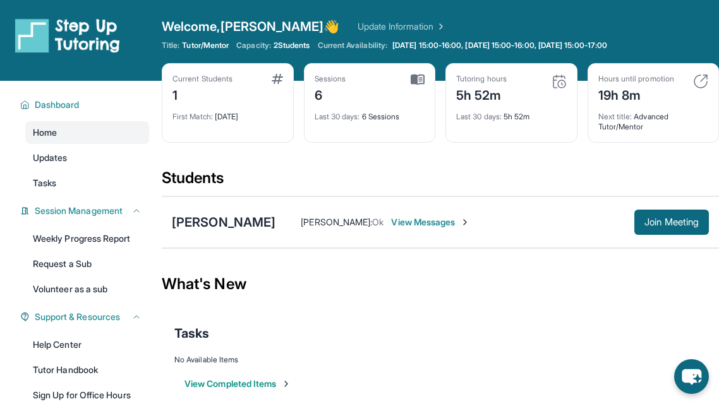  I want to click on button: Session Management, so click(85, 211).